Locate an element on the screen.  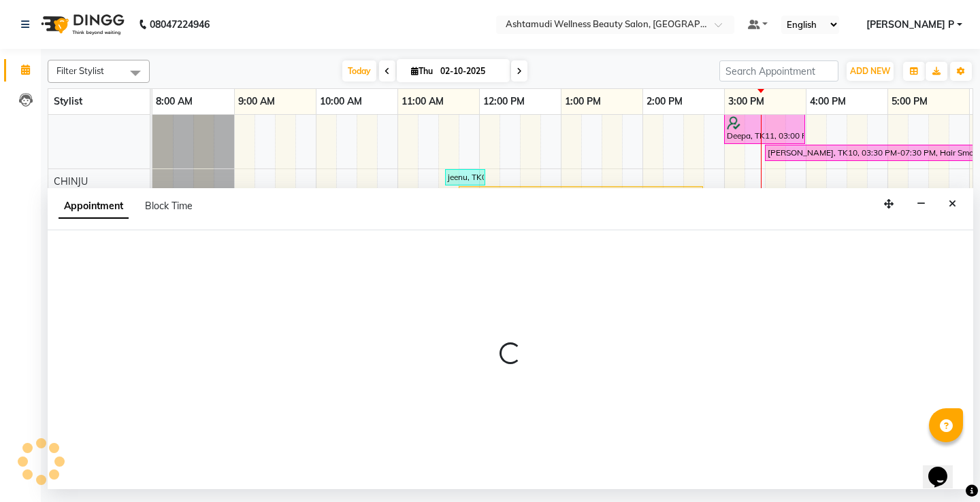
a: 2:00 PM is located at coordinates (664, 102).